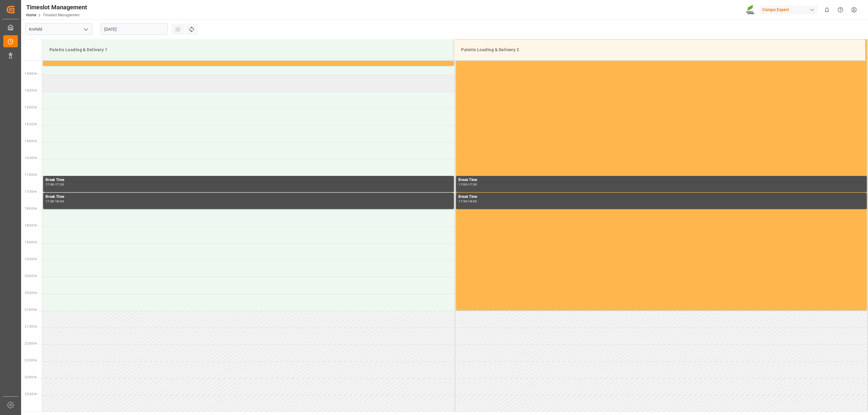 The image size is (868, 415). What do you see at coordinates (659, 50) in the screenshot?
I see `div: Paletts Loading & Delivery 2` at bounding box center [659, 50].